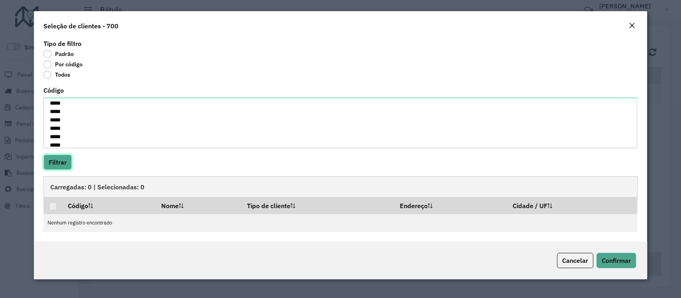 This screenshot has width=681, height=298. Describe the element at coordinates (109, 205) in the screenshot. I see `th: Código` at that location.